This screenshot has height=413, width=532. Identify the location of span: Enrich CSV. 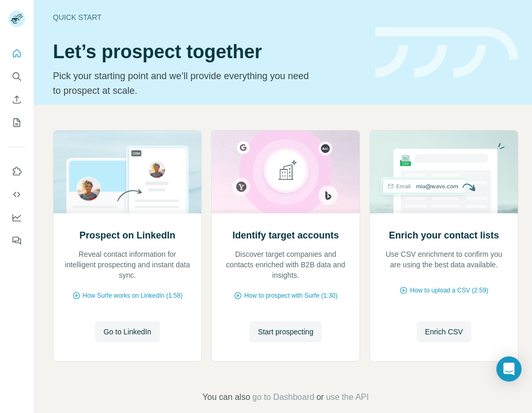
(444, 332).